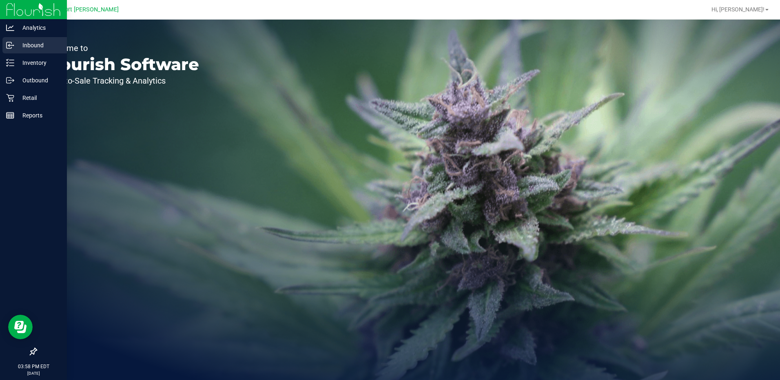  What do you see at coordinates (121, 48) in the screenshot?
I see `p: Welcome to` at bounding box center [121, 48].